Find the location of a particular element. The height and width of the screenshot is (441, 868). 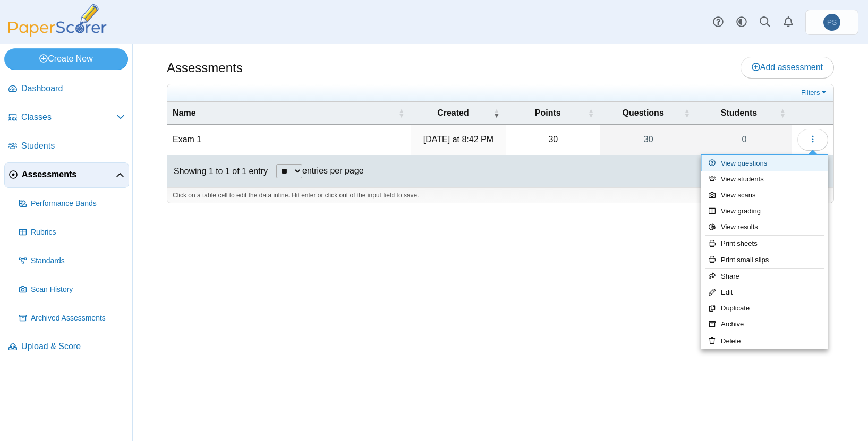

span: Created is located at coordinates (453, 112).